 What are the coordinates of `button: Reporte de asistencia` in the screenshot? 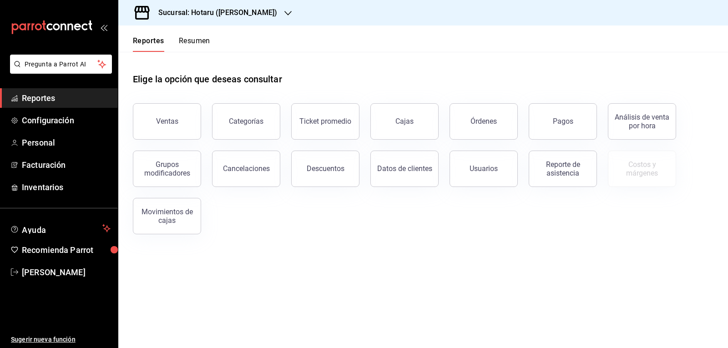 It's located at (563, 169).